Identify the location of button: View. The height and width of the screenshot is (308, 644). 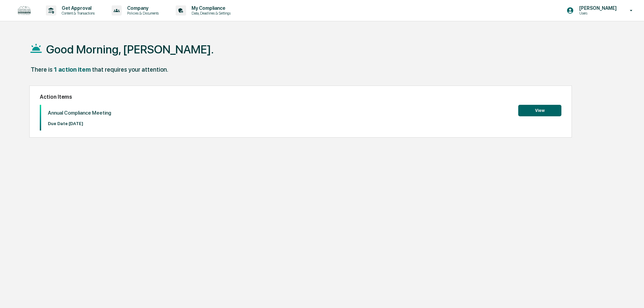
(540, 110).